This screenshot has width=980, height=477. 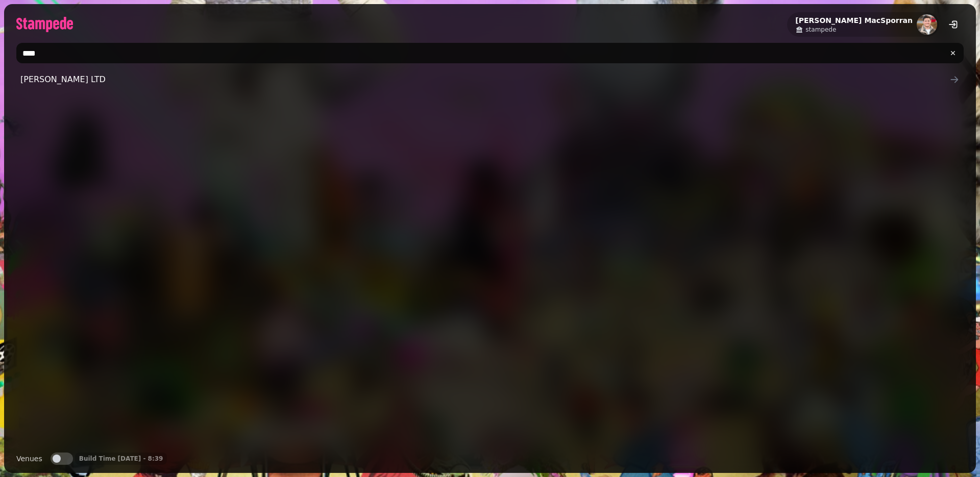 I want to click on a: stampede, so click(x=854, y=29).